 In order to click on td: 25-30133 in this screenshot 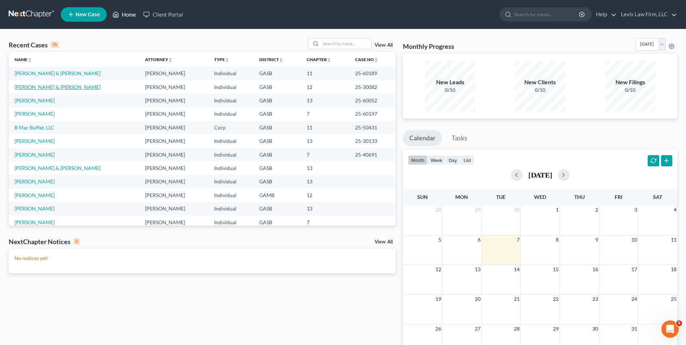, I will do `click(372, 141)`.